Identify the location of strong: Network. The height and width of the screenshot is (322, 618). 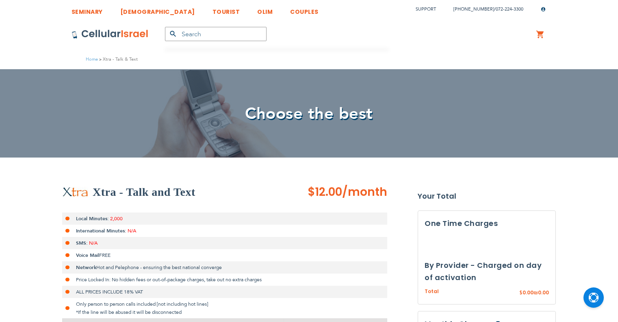
(86, 267).